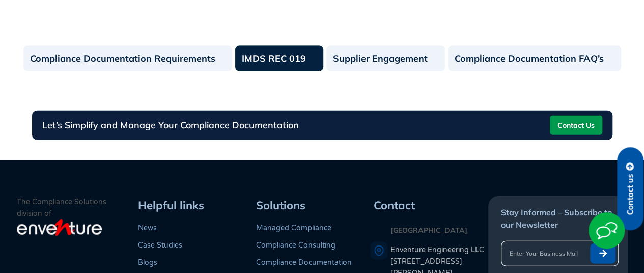 The width and height of the screenshot is (644, 273). Describe the element at coordinates (294, 228) in the screenshot. I see `a: Managed Compliance` at that location.